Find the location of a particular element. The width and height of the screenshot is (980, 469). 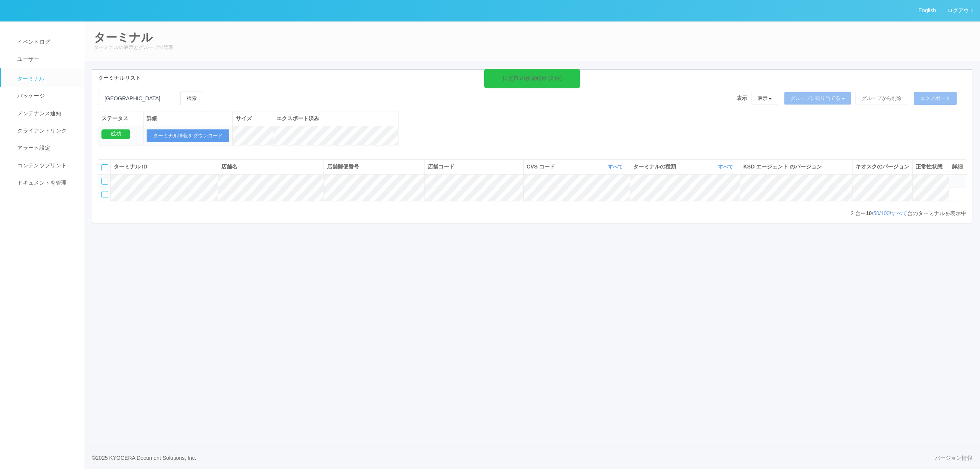

a: ターミナル is located at coordinates (46, 78).